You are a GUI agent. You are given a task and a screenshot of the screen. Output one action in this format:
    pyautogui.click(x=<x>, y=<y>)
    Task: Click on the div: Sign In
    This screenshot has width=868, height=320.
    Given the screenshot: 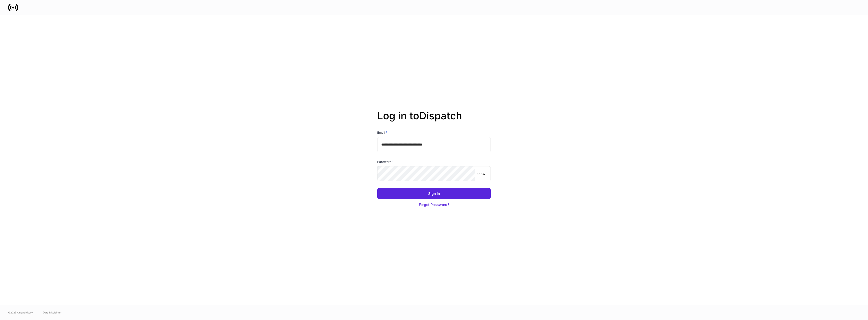 What is the action you would take?
    pyautogui.click(x=434, y=194)
    